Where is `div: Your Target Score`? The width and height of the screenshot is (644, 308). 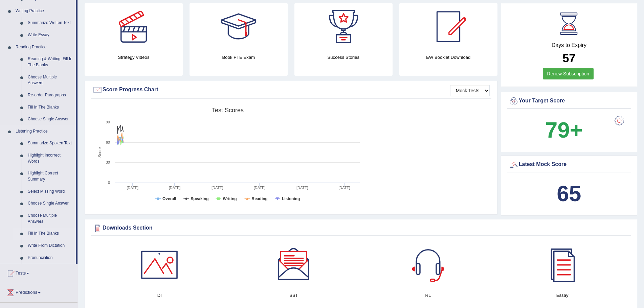
div: Your Target Score is located at coordinates (569, 101).